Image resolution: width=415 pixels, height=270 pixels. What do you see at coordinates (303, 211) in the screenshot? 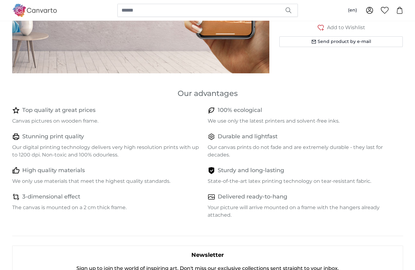
I see `p: Your picture will arrive mounted on a frame with the hangers already attached.` at bounding box center [303, 211].